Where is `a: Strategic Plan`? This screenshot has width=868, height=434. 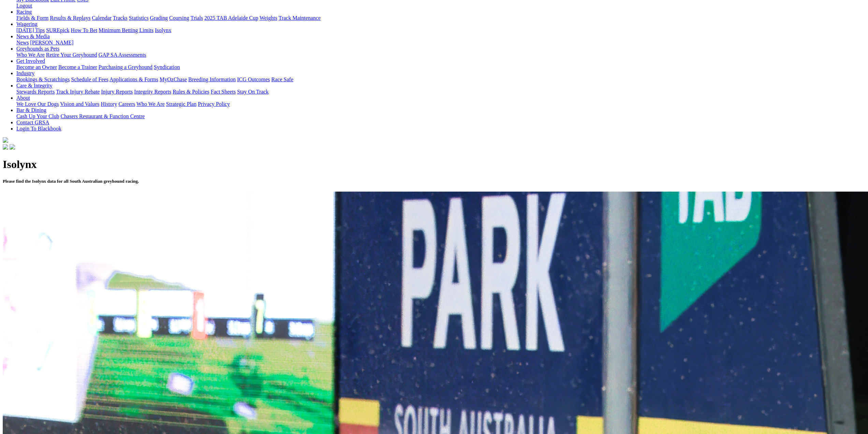 a: Strategic Plan is located at coordinates (181, 104).